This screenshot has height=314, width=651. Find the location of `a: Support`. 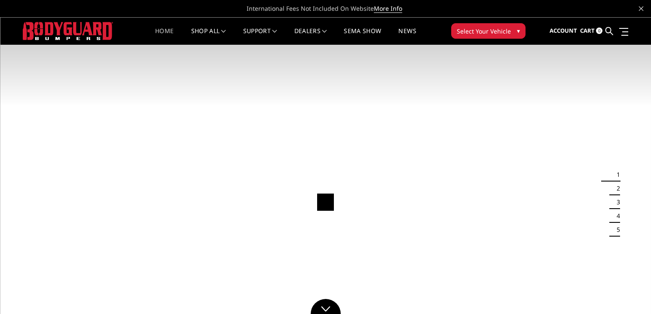

a: Support is located at coordinates (260, 36).